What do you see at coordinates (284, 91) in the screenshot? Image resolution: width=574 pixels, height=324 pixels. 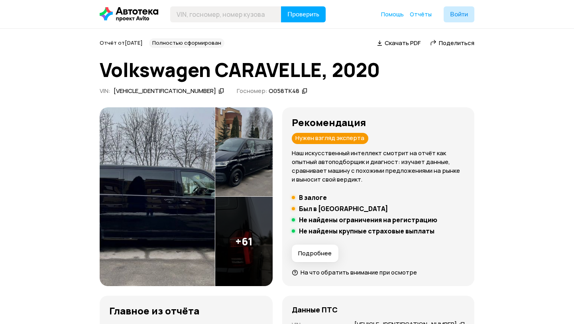 I see `div: О058ТК48` at bounding box center [284, 91].